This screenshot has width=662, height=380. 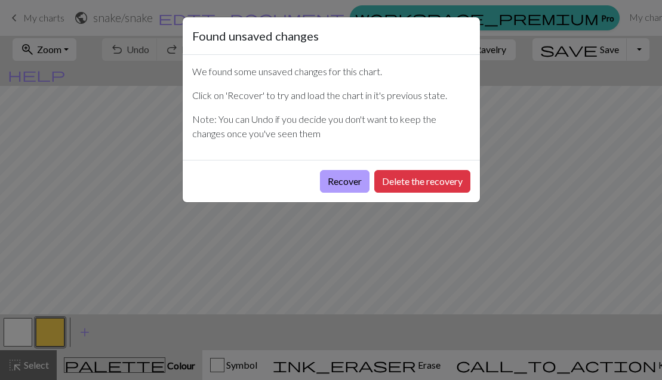 What do you see at coordinates (422, 181) in the screenshot?
I see `button: Delete the recovery` at bounding box center [422, 181].